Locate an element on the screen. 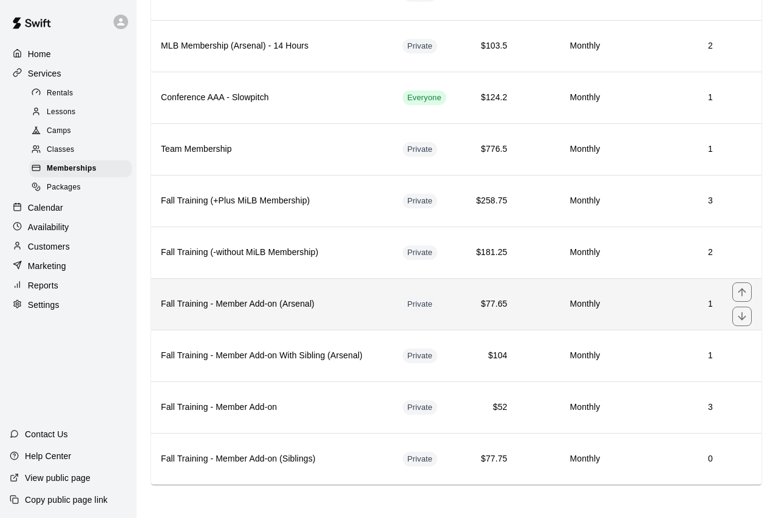  h6: $77.65 is located at coordinates (489, 304).